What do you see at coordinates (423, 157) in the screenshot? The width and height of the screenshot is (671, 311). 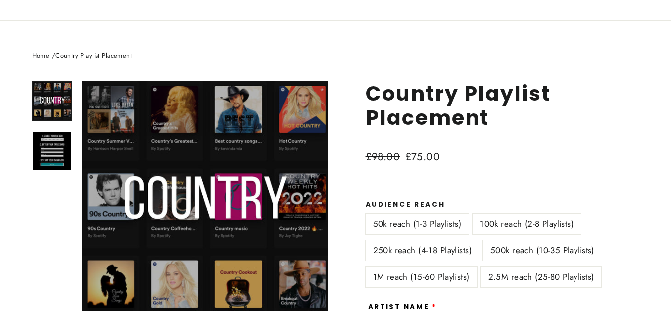 I see `span: £75.00` at bounding box center [423, 157].